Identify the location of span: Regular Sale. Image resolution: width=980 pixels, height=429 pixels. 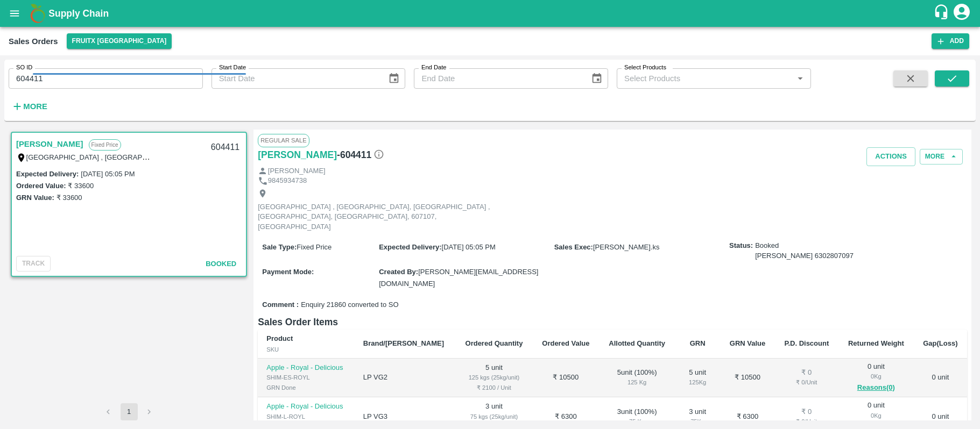
(283, 140).